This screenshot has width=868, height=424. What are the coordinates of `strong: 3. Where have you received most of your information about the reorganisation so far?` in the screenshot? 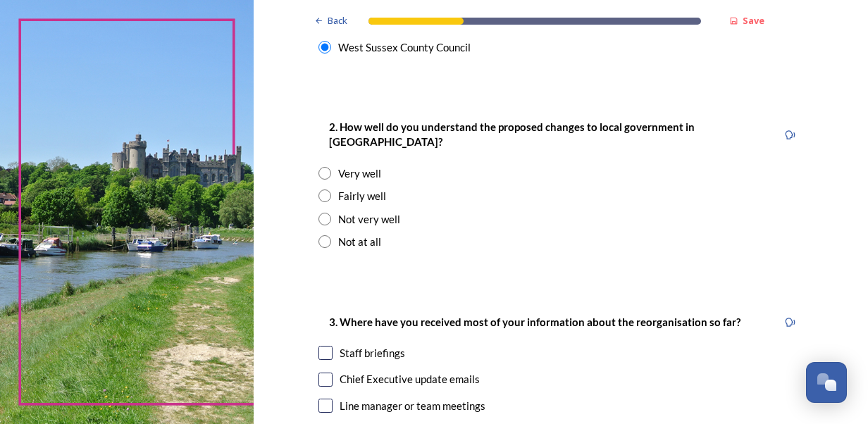 It's located at (535, 322).